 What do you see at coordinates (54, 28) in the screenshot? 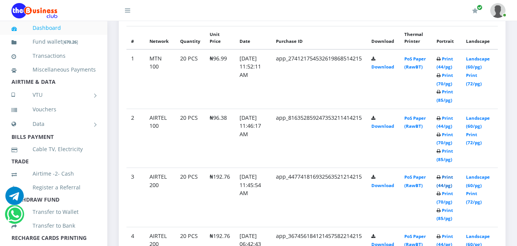
I see `a: Dashboard` at bounding box center [54, 28].